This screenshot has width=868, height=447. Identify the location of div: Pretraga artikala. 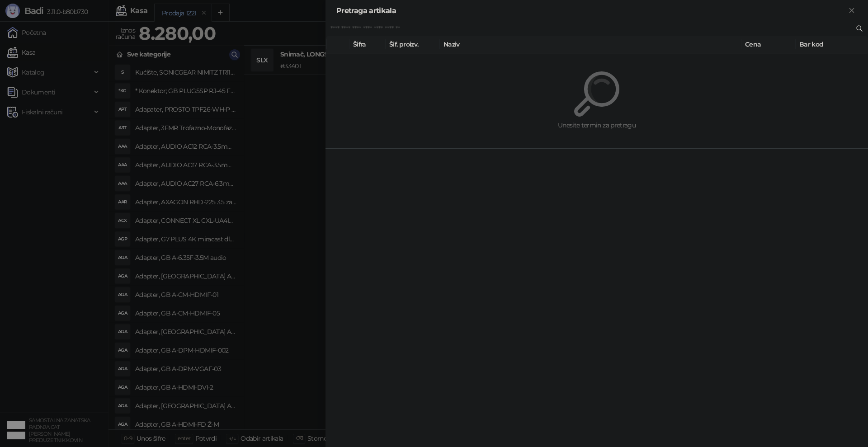
(591, 11).